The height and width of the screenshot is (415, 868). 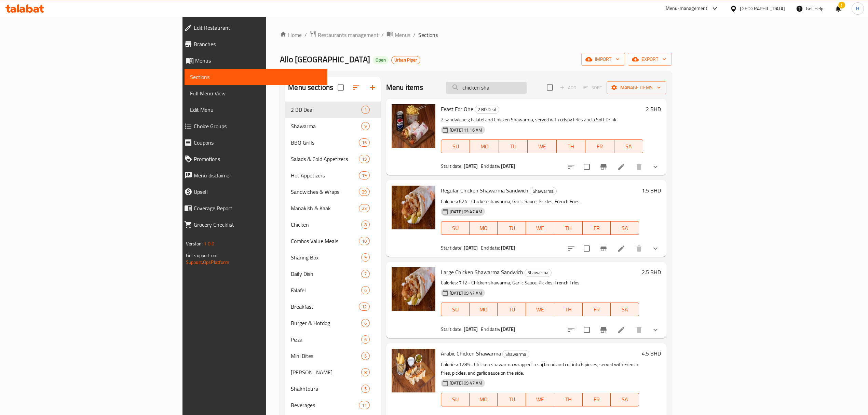 I want to click on span: 7, so click(x=365, y=274).